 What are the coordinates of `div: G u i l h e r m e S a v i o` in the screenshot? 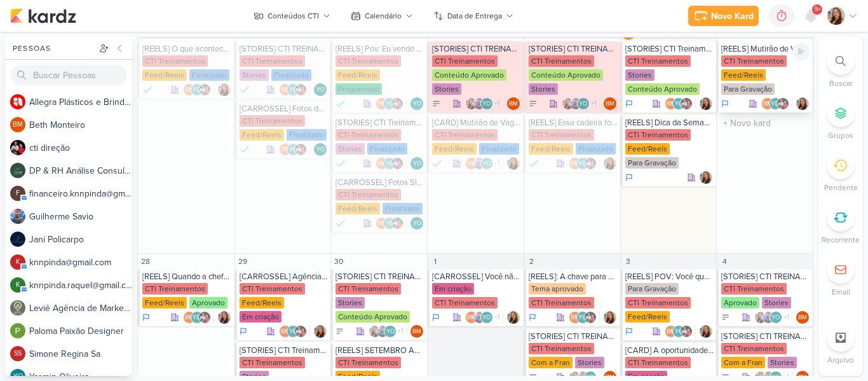 It's located at (81, 216).